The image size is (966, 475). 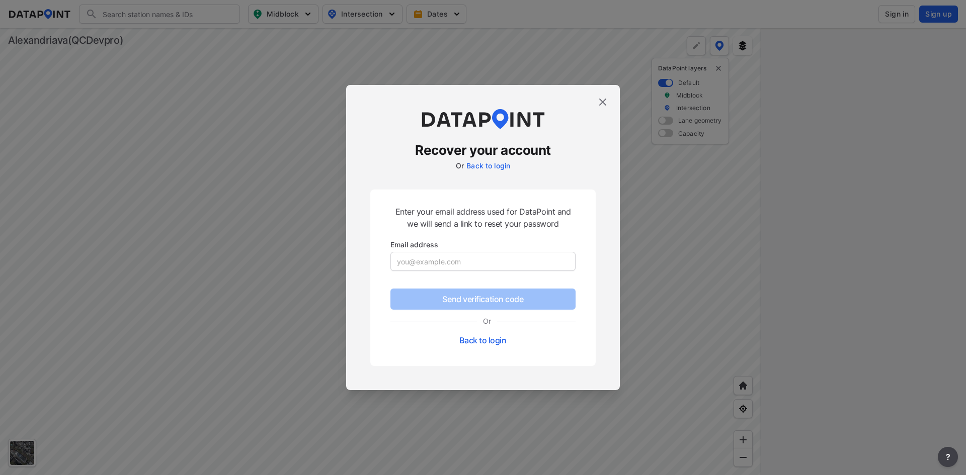 What do you see at coordinates (483, 150) in the screenshot?
I see `h3: Recover your account` at bounding box center [483, 150].